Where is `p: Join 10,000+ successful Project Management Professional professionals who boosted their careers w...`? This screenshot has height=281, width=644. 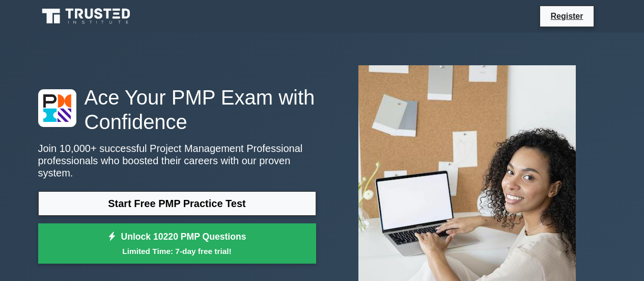
p: Join 10,000+ successful Project Management Professional professionals who boosted their careers w... is located at coordinates (177, 160).